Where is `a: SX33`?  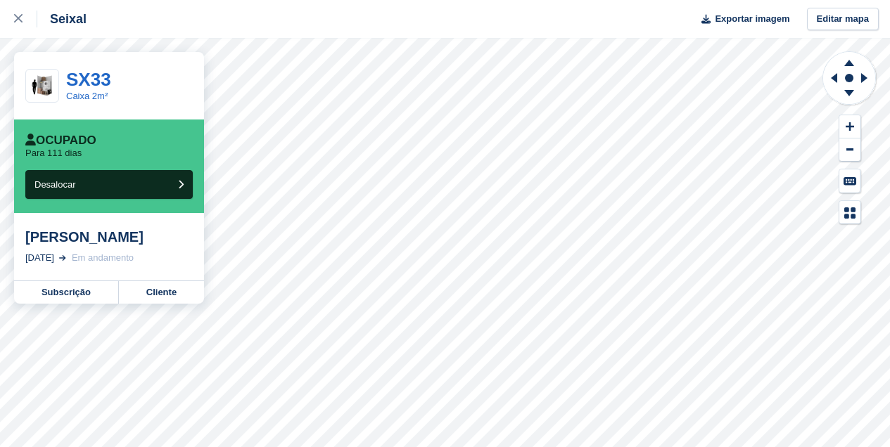 a: SX33 is located at coordinates (89, 79).